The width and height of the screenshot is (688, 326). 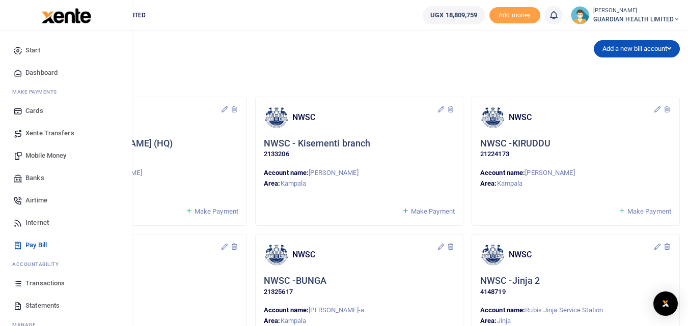 I want to click on a: Add money, so click(x=515, y=14).